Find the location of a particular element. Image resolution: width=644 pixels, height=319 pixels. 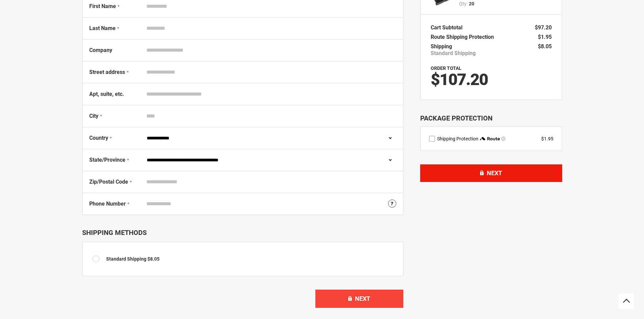

span: Learn more is located at coordinates (503, 139).